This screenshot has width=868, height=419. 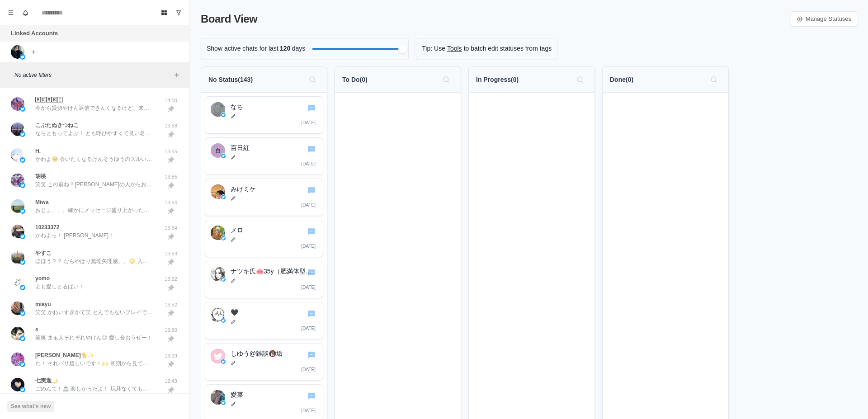 What do you see at coordinates (285, 48) in the screenshot?
I see `span: 120` at bounding box center [285, 48].